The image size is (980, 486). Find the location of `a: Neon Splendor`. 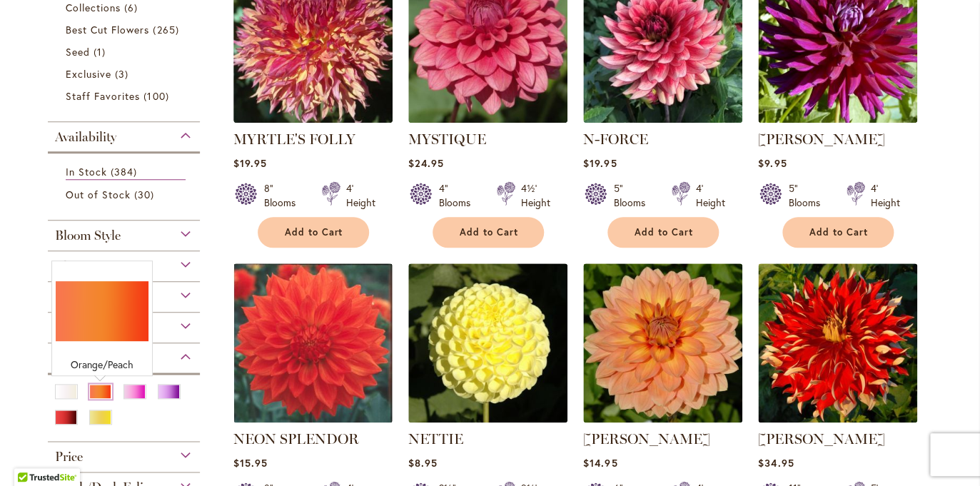

a: Neon Splendor is located at coordinates (313, 418).